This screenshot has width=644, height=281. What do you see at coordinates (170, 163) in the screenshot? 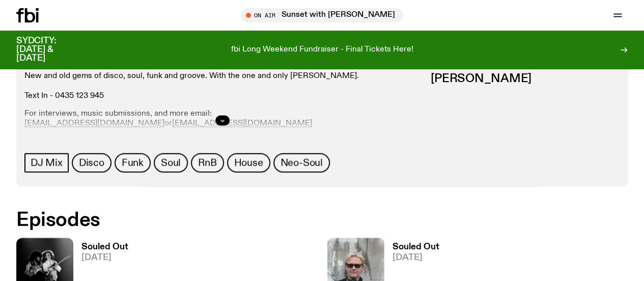
I see `a: Soul` at bounding box center [170, 163].